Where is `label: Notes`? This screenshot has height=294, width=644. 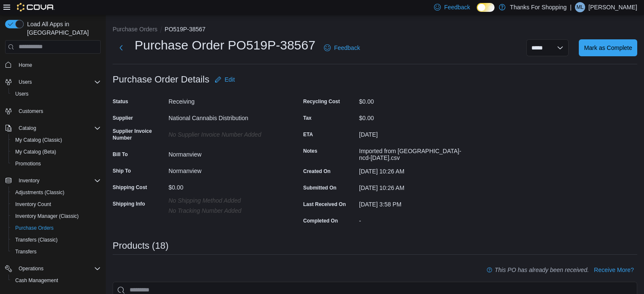 label: Notes is located at coordinates (310, 151).